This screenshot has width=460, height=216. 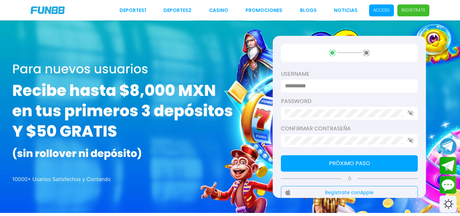 I want to click on img: Company Logo, so click(x=48, y=10).